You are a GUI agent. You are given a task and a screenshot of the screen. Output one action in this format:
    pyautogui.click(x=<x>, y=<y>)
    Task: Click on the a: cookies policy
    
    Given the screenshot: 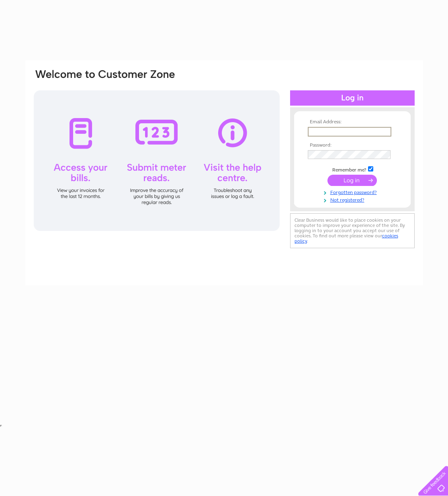 What is the action you would take?
    pyautogui.click(x=346, y=239)
    